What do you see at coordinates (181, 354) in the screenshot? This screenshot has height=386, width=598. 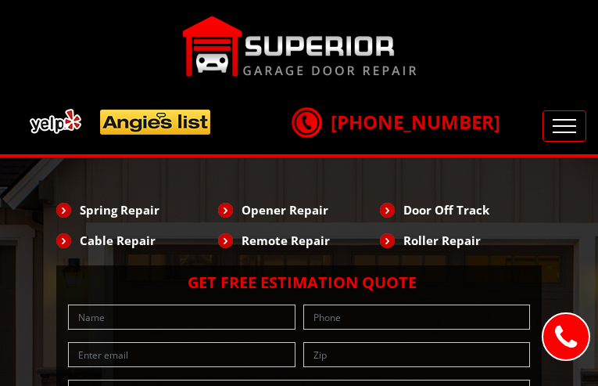 I see `input: Enter email` at bounding box center [181, 354].